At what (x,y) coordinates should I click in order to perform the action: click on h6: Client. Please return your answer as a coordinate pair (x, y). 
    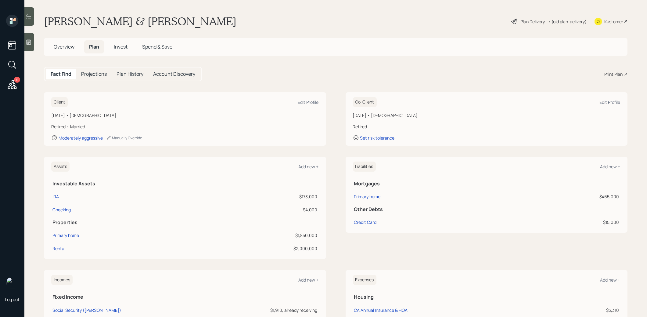
    Looking at the image, I should click on (59, 102).